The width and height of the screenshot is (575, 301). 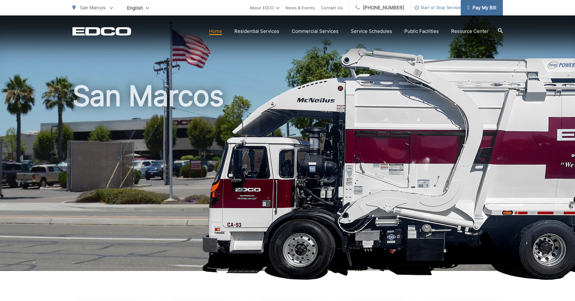 I want to click on a: Resource Center, so click(x=469, y=31).